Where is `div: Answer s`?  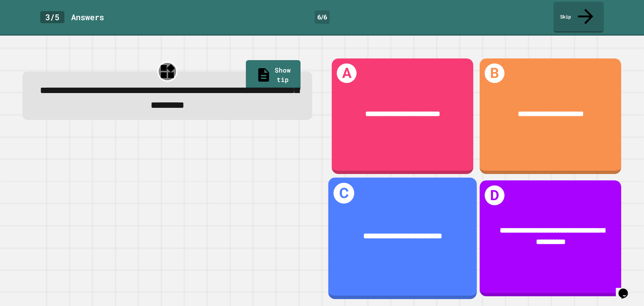 div: Answer s is located at coordinates (88, 17).